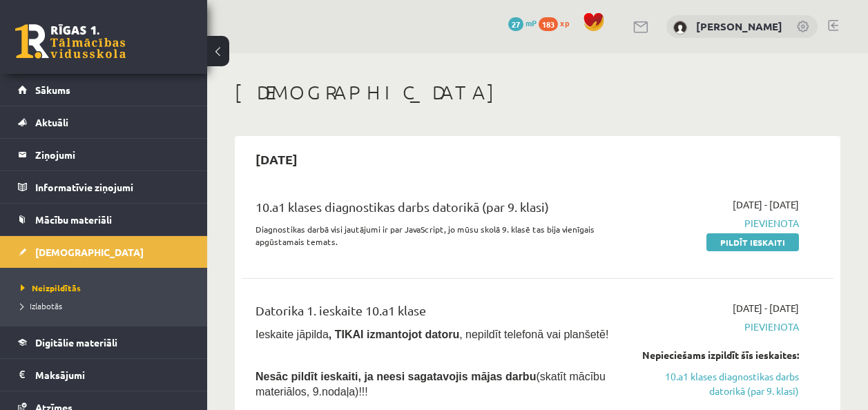 The height and width of the screenshot is (410, 868). Describe the element at coordinates (104, 154) in the screenshot. I see `a: Ziņojumi` at that location.